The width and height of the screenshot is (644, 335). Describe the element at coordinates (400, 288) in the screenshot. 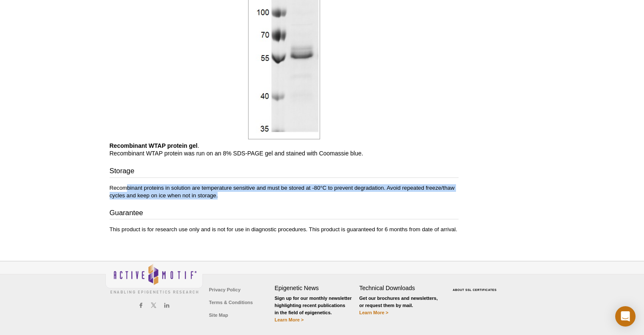

I see `h4: Technical Downloads` at that location.